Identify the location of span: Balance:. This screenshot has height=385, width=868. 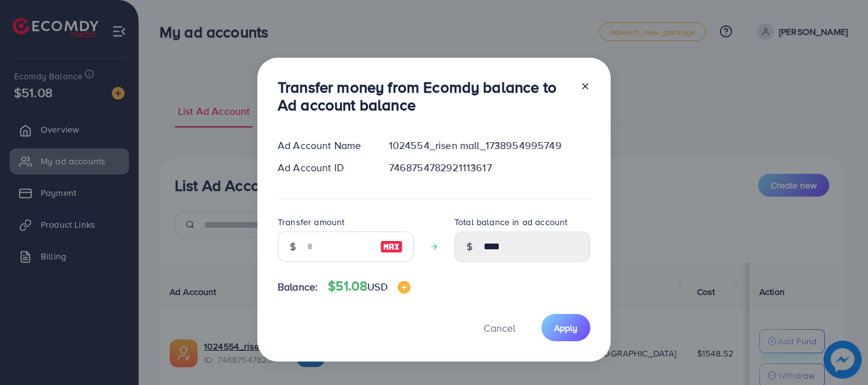
(297, 287).